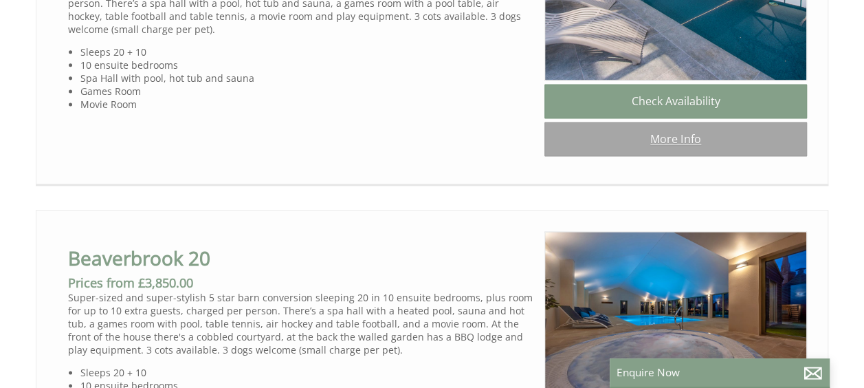 The height and width of the screenshot is (388, 864). What do you see at coordinates (306, 78) in the screenshot?
I see `li: Spa Hall with pool, hot tub and sauna` at bounding box center [306, 78].